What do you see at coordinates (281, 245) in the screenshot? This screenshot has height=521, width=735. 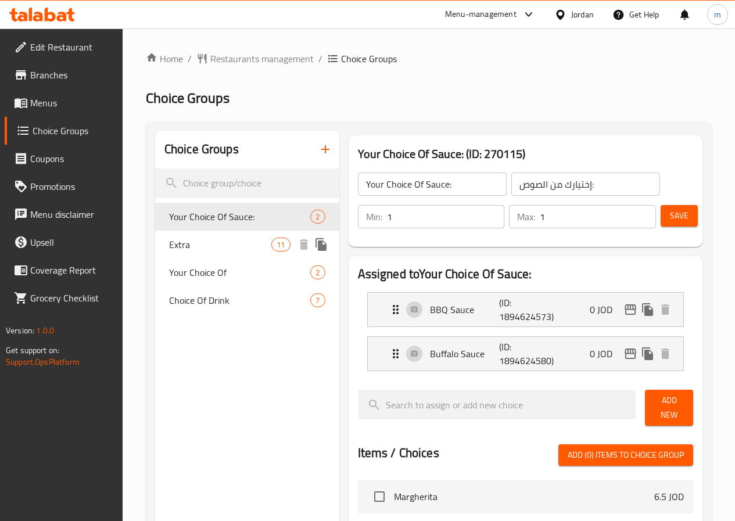 I see `span: 11` at bounding box center [281, 245].